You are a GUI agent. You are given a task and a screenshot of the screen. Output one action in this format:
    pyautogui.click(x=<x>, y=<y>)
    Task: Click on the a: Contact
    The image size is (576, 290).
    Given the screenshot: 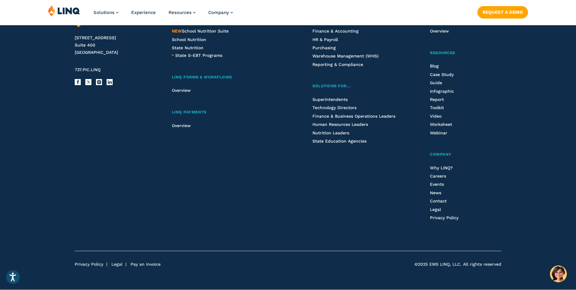 What is the action you would take?
    pyautogui.click(x=438, y=201)
    